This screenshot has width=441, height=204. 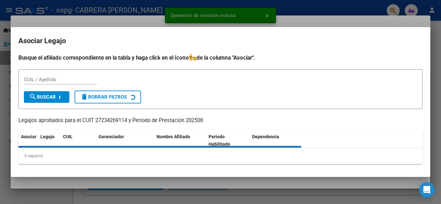 I want to click on datatable-header-cell: Dependencia, so click(x=275, y=141).